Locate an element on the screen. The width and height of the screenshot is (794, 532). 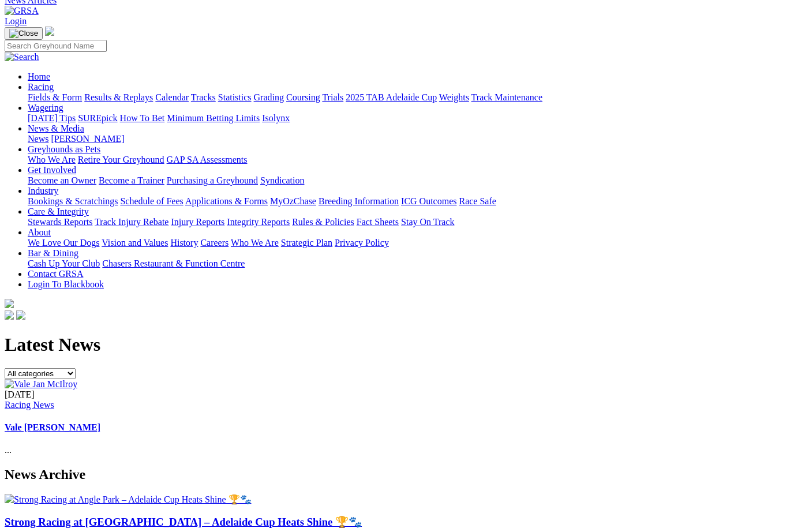
a: Care & Integrity is located at coordinates (58, 211).